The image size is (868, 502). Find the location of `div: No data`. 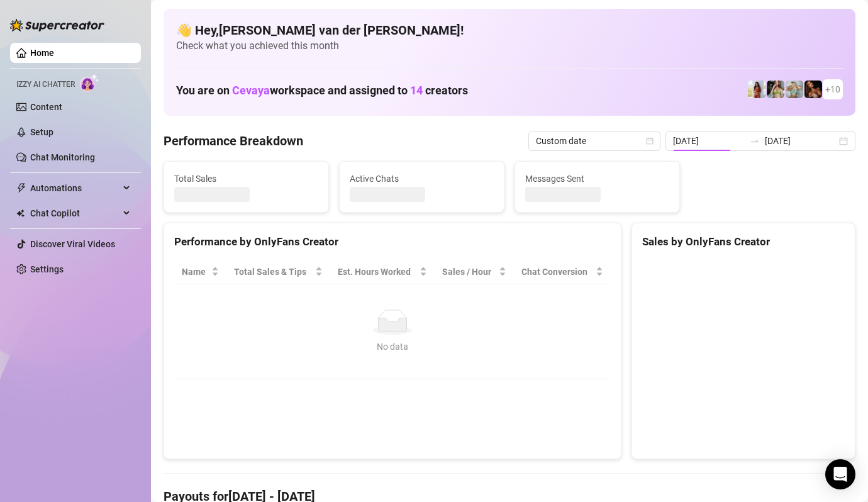

div: No data is located at coordinates (392, 347).